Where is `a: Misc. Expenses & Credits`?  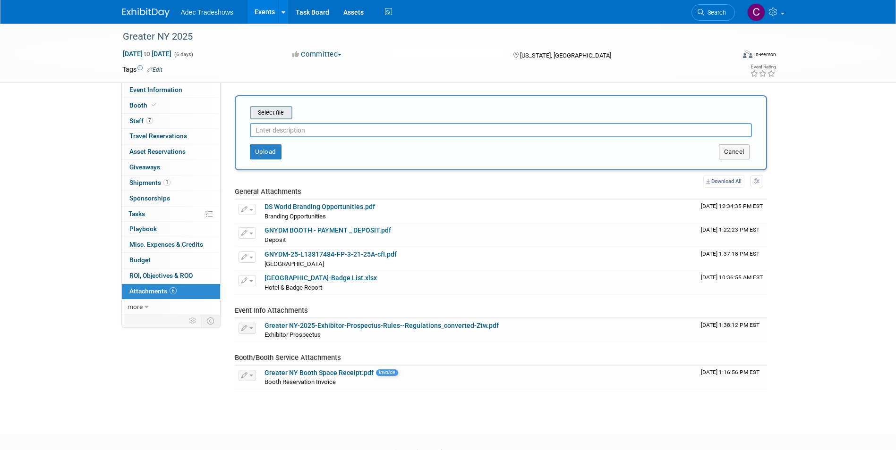
a: Misc. Expenses & Credits is located at coordinates (171, 245).